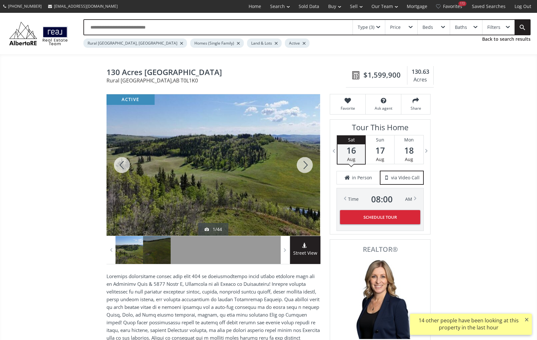  What do you see at coordinates (297, 43) in the screenshot?
I see `div: Active` at bounding box center [297, 43].